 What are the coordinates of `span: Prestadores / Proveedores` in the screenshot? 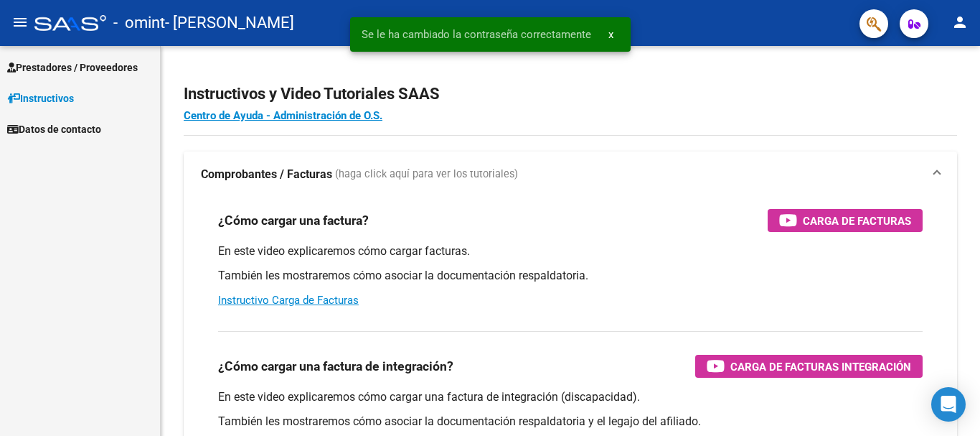 It's located at (73, 68).